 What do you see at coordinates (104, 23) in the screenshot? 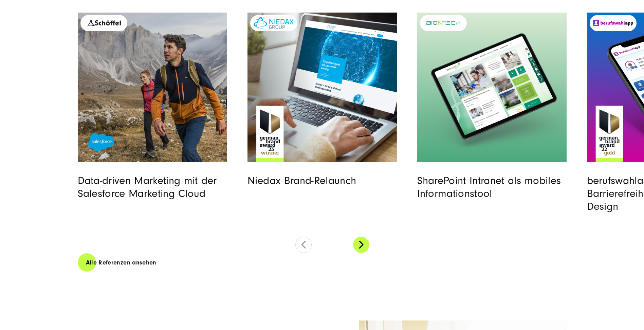
I see `img: logo_schoeffel-2` at bounding box center [104, 23].